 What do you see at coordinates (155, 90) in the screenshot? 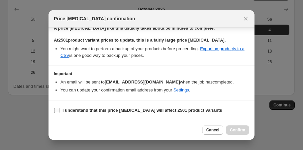
I see `li: You can update your confirmation email address from your .` at bounding box center [155, 90].